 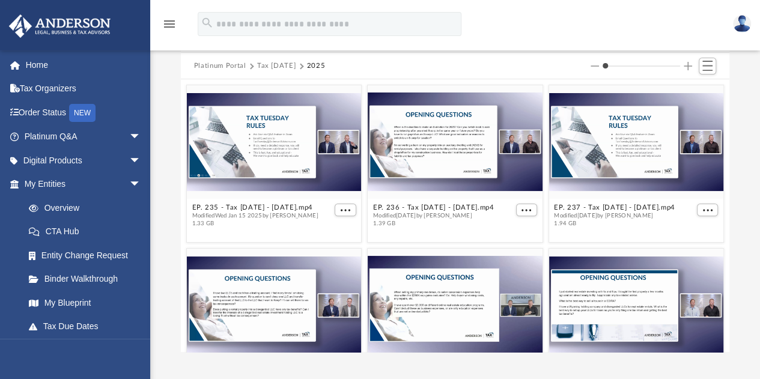 What do you see at coordinates (88, 279) in the screenshot?
I see `a: Binder Walkthrough` at bounding box center [88, 279].